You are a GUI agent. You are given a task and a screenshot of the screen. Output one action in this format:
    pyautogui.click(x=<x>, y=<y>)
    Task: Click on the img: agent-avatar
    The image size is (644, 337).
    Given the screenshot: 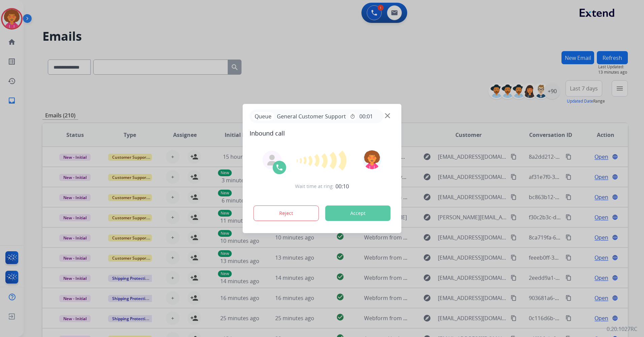 What is the action you would take?
    pyautogui.click(x=272, y=160)
    